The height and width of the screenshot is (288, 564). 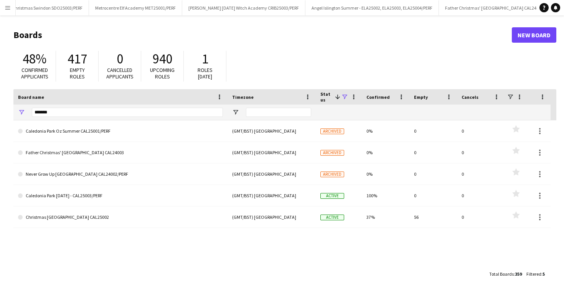 What do you see at coordinates (386, 217) in the screenshot?
I see `div: 37%` at bounding box center [386, 217].